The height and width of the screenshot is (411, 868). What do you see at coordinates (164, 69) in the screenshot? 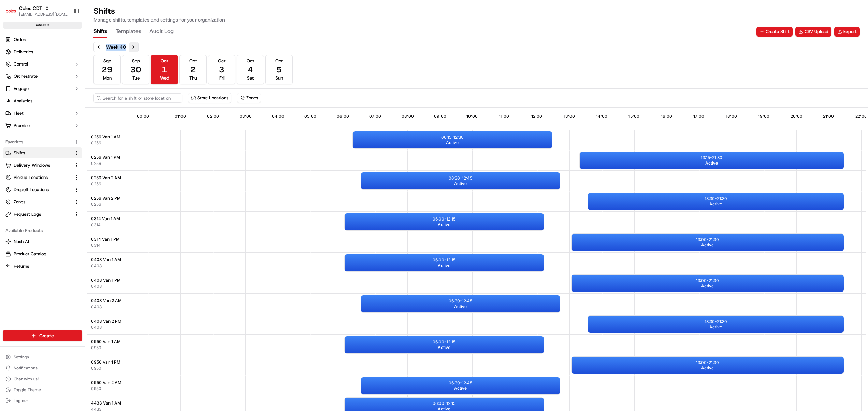
I see `button: Oct1Wed` at bounding box center [164, 69].